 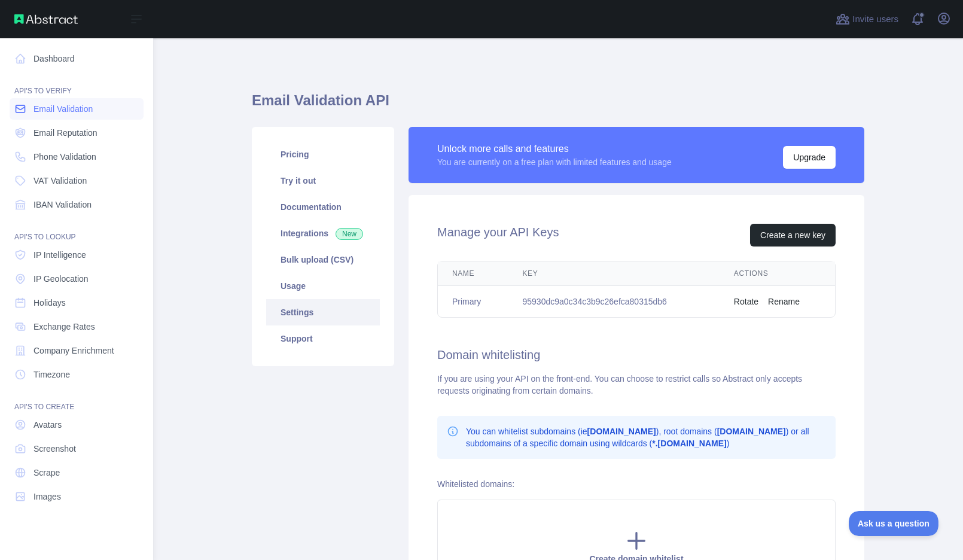 I want to click on div: If you are using your API on the front-end. You can choose to restrict calls so Abstract only acc..., so click(x=636, y=385).